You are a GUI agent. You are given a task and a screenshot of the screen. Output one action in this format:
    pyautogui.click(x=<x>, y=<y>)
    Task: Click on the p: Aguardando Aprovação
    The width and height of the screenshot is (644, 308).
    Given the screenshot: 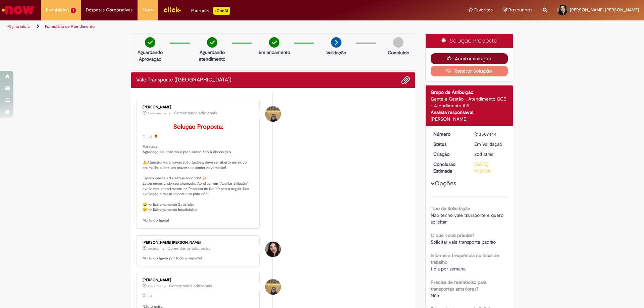 What is the action you would take?
    pyautogui.click(x=150, y=56)
    